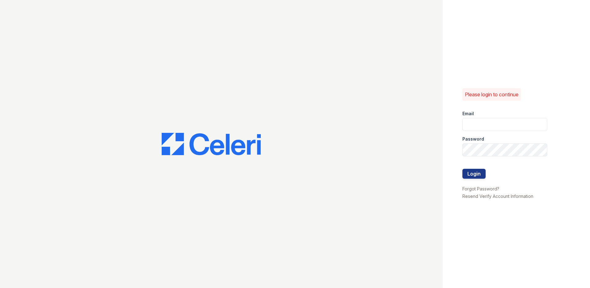 The height and width of the screenshot is (288, 590). What do you see at coordinates (211, 144) in the screenshot?
I see `img: CE_Logo_Blue-a8612792a0a2168367f1c8372b55b34899dd931a85d93a1a3d3e32e68fde9ad4.png` at bounding box center [211, 144].